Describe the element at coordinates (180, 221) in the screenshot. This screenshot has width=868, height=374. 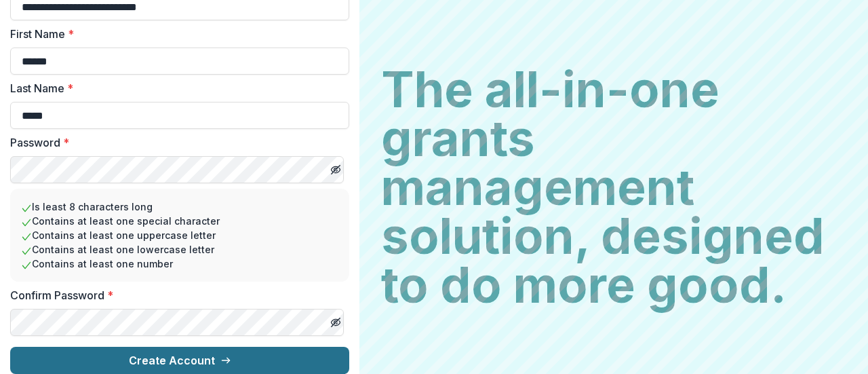
I see `li: Contains at least one special character` at that location.